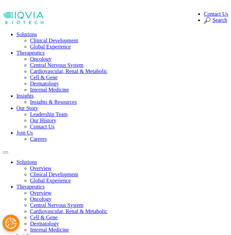  What do you see at coordinates (23, 18) in the screenshot?
I see `img: biotech-logo.svg` at bounding box center [23, 18].